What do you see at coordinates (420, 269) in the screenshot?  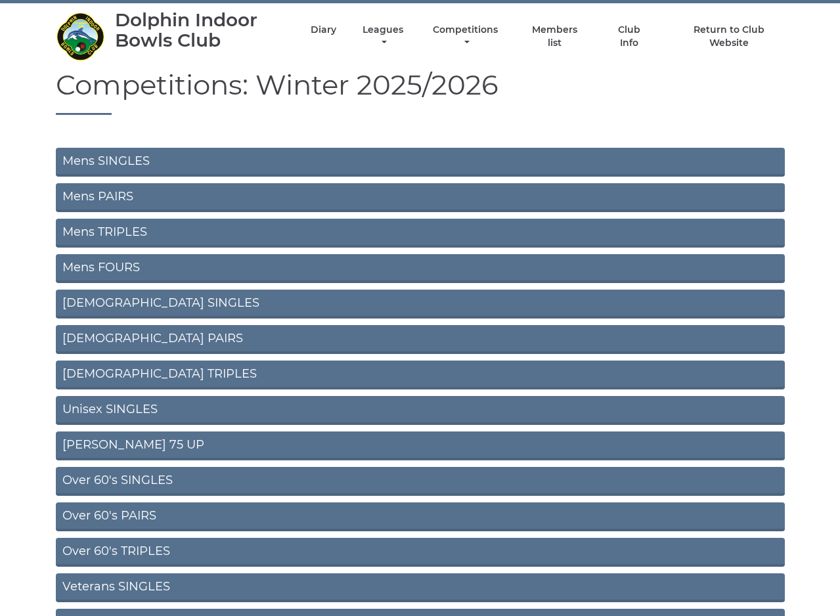 I see `a: Mens FOURS` at bounding box center [420, 269].